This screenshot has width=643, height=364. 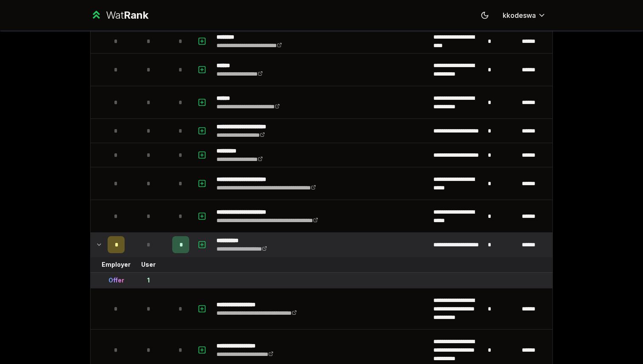 I want to click on button: kkodeswa, so click(x=524, y=15).